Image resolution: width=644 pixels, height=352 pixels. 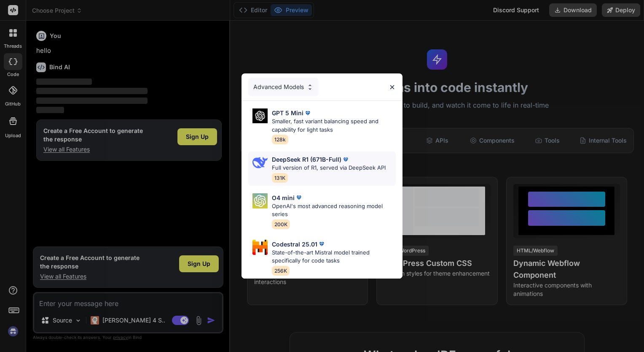 What do you see at coordinates (283, 197) in the screenshot?
I see `p: O4 mini` at bounding box center [283, 197].